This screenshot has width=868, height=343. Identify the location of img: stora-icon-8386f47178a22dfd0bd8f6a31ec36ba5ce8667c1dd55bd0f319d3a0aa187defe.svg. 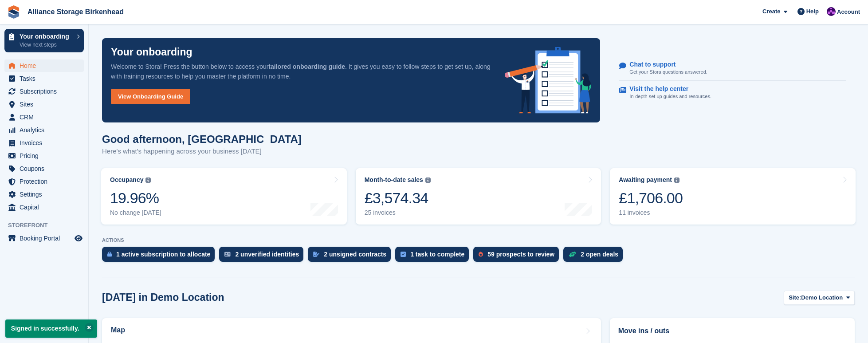
(13, 12).